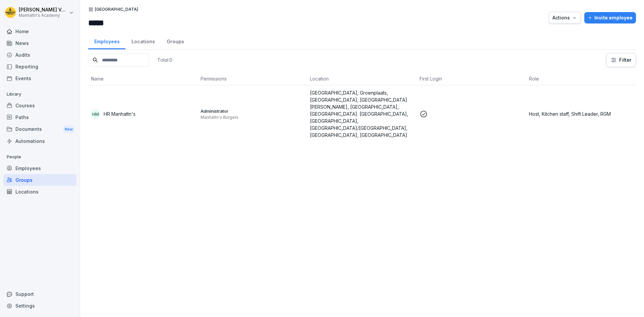  I want to click on div: Audits, so click(40, 55).